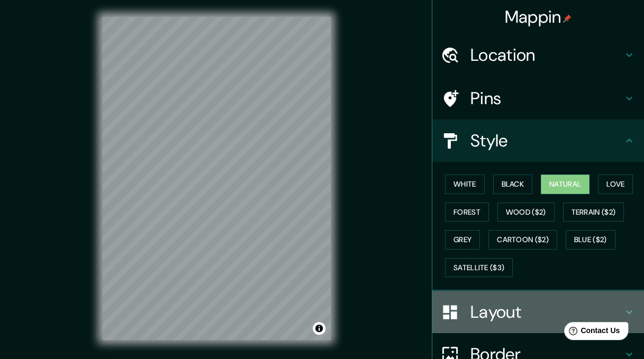 The height and width of the screenshot is (359, 644). What do you see at coordinates (538, 141) in the screenshot?
I see `div: Style` at bounding box center [538, 141].